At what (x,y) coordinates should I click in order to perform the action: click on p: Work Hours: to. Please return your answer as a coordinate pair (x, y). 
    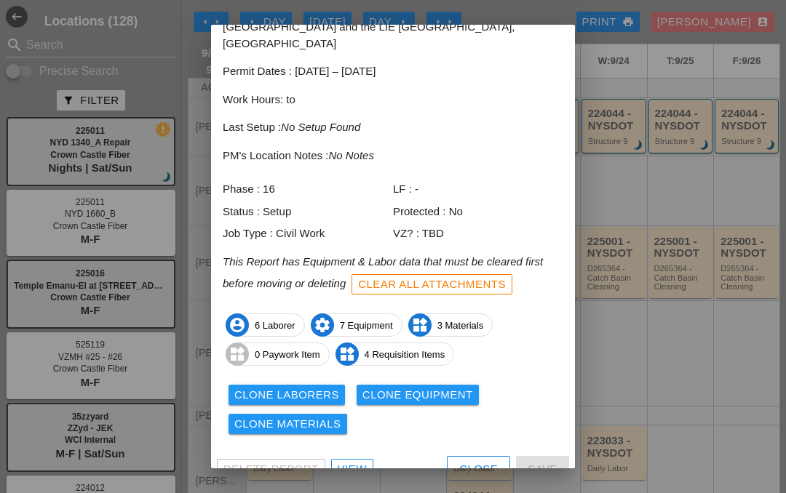
    Looking at the image, I should click on (393, 100).